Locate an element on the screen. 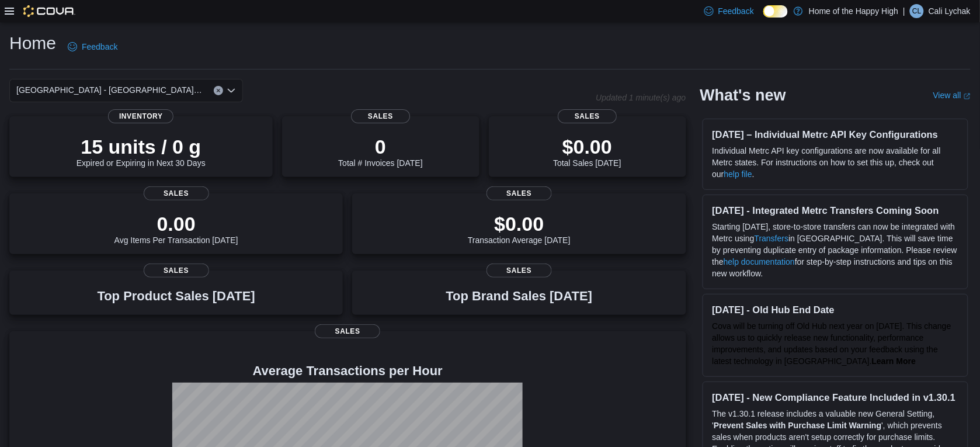 This screenshot has height=447, width=980. a: Feedback is located at coordinates (93, 46).